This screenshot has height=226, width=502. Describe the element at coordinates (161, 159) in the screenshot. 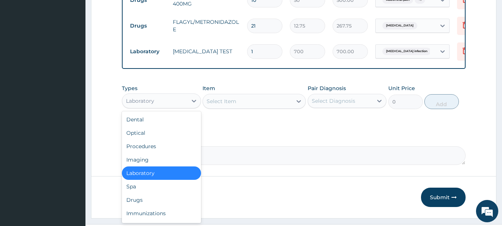

I see `div: Imaging` at that location.